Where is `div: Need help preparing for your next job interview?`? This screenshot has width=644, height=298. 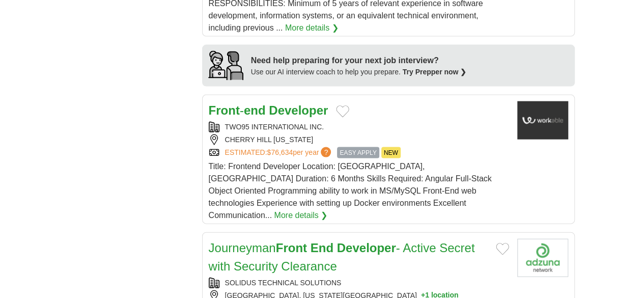 div: Need help preparing for your next job interview? is located at coordinates (359, 60).